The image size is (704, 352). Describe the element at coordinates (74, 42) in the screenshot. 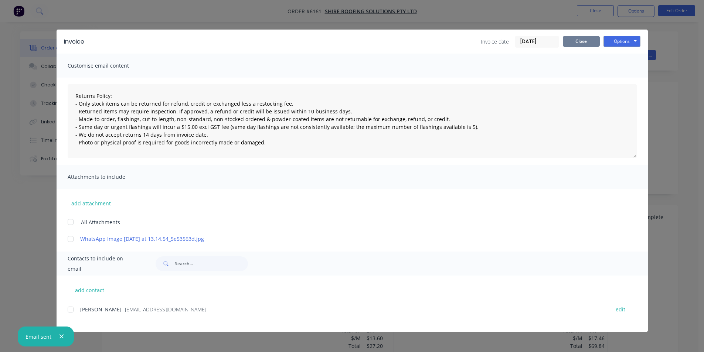

I see `div: Invoice` at that location.